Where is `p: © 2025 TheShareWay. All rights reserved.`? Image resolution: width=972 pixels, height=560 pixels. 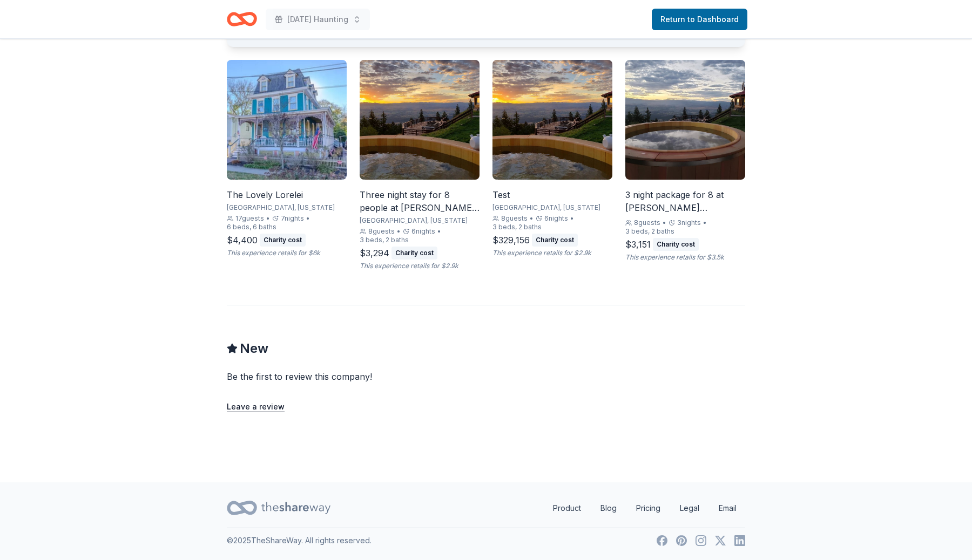
p: © 2025 TheShareWay. All rights reserved. is located at coordinates (299, 541).